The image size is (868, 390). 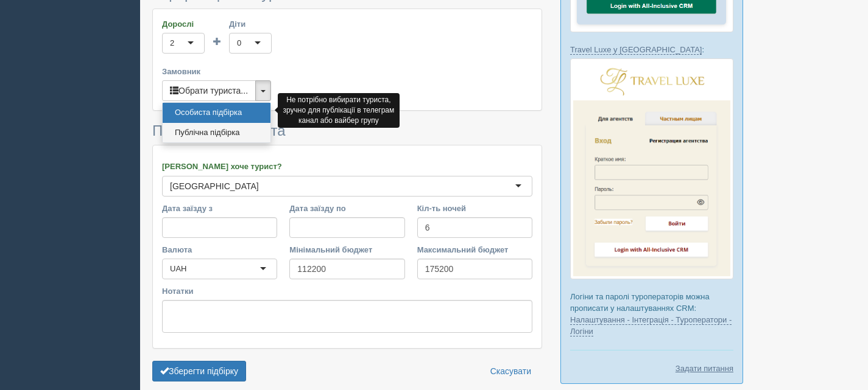 I want to click on a: Публічна підбірка, so click(x=216, y=132).